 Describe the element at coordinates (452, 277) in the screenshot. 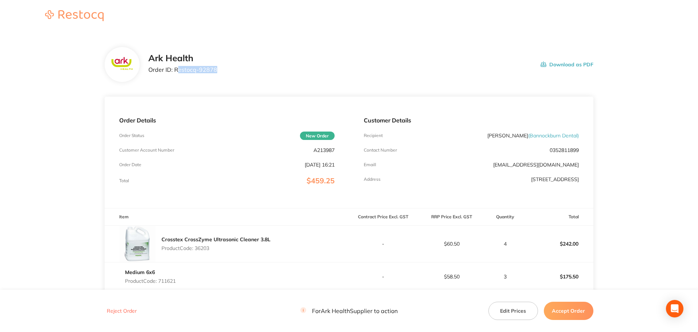

I see `p: $58.50` at that location.